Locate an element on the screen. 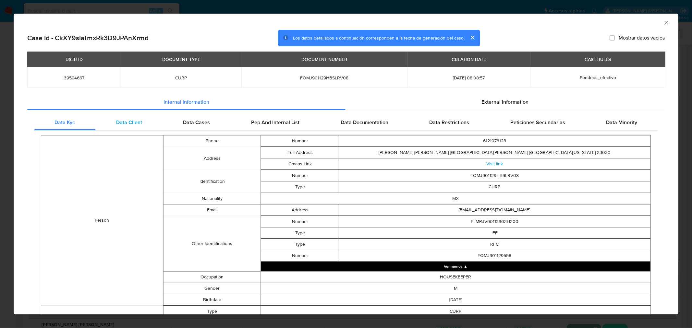  td: FLMRJV90112903H200 is located at coordinates (495, 222).